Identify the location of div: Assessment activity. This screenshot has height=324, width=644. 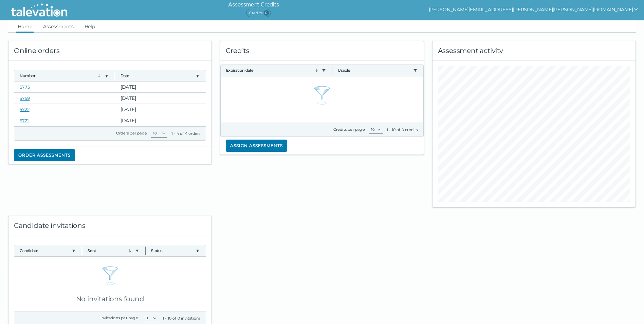
(534, 51).